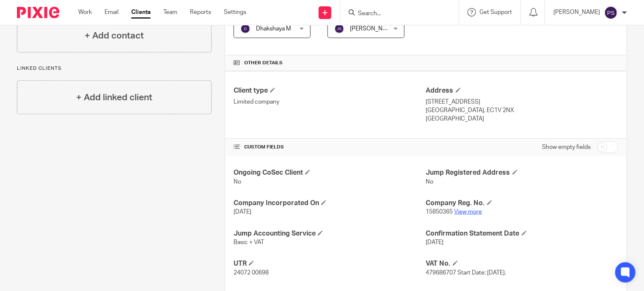  I want to click on h4: CUSTOM FIELDS, so click(330, 147).